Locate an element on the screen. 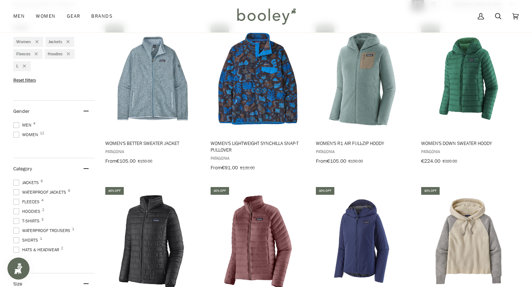 This screenshot has width=532, height=287. span: Waterproof Trousers is located at coordinates (43, 231).